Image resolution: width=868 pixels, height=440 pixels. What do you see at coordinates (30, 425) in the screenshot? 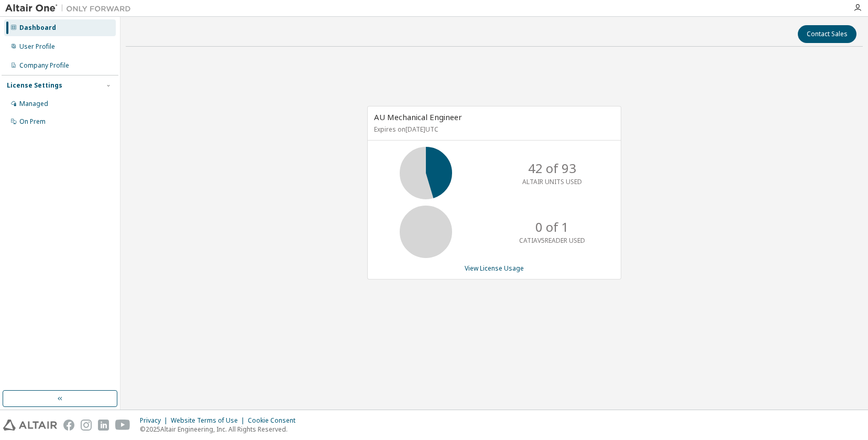
I see `img: altair_logo.svg` at bounding box center [30, 425].